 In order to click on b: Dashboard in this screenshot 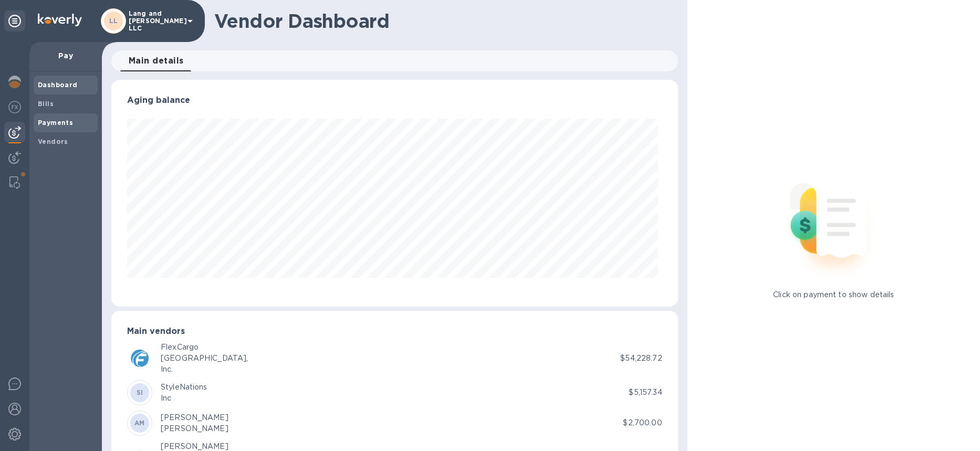, I will do `click(58, 85)`.